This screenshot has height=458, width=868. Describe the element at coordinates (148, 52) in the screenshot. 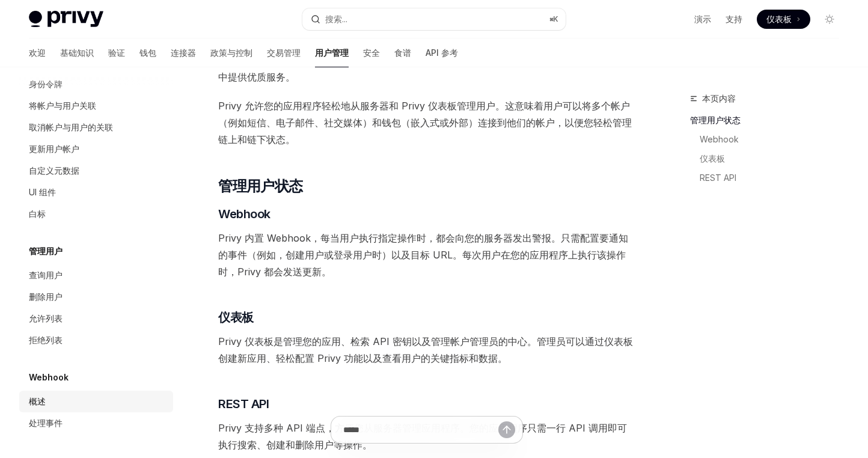

I see `font: 钱包` at that location.